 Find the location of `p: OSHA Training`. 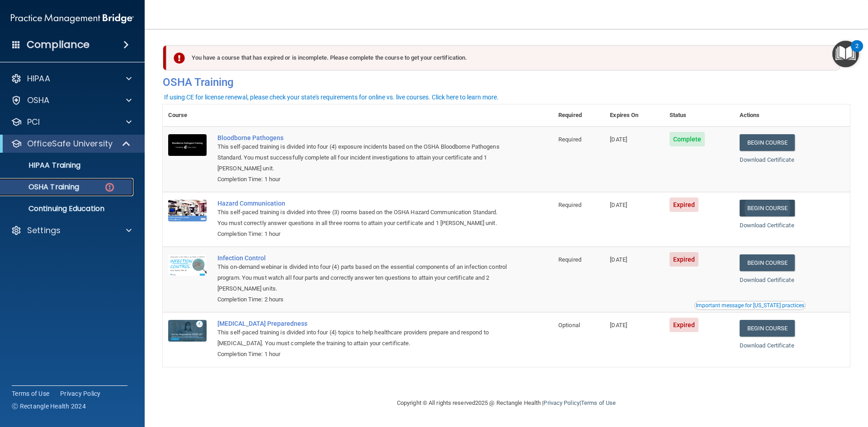

p: OSHA Training is located at coordinates (43, 187).